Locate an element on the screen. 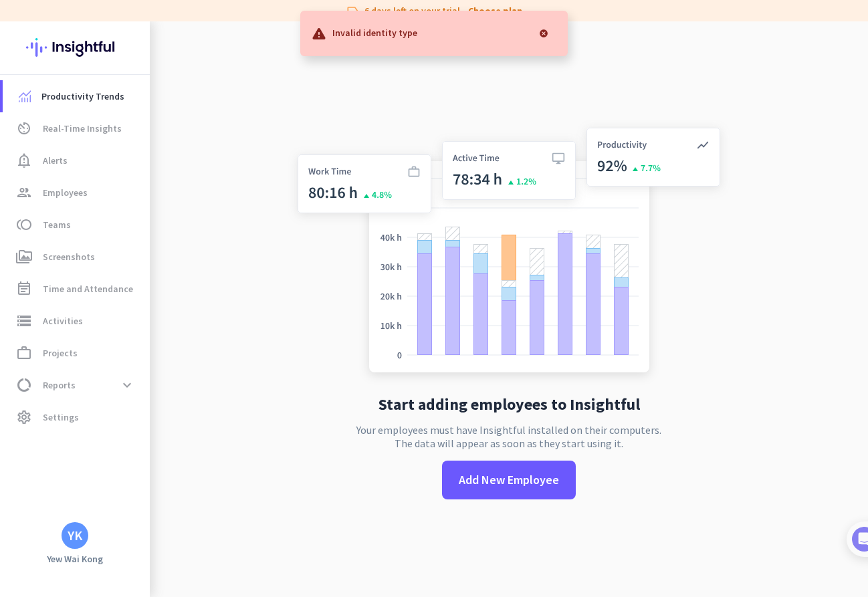 This screenshot has height=597, width=868. i: perm_media is located at coordinates (24, 257).